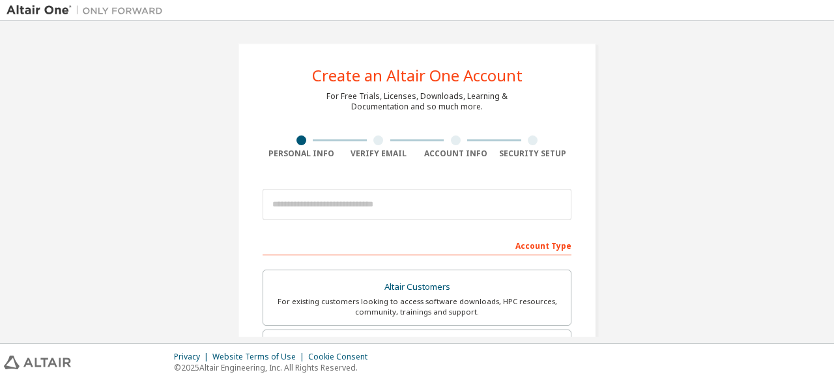 The height and width of the screenshot is (381, 834). I want to click on p: © 2025 Altair Engineering, Inc. All Rights Reserved., so click(274, 367).